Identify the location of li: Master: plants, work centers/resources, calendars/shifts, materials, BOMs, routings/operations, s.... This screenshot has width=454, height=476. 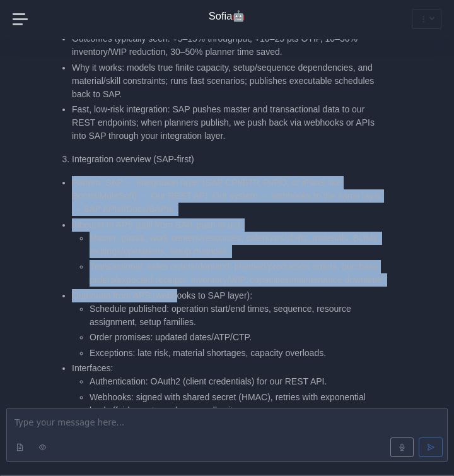
(239, 245).